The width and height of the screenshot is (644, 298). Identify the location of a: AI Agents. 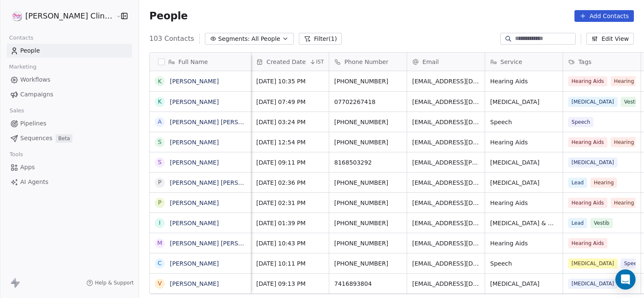
(69, 182).